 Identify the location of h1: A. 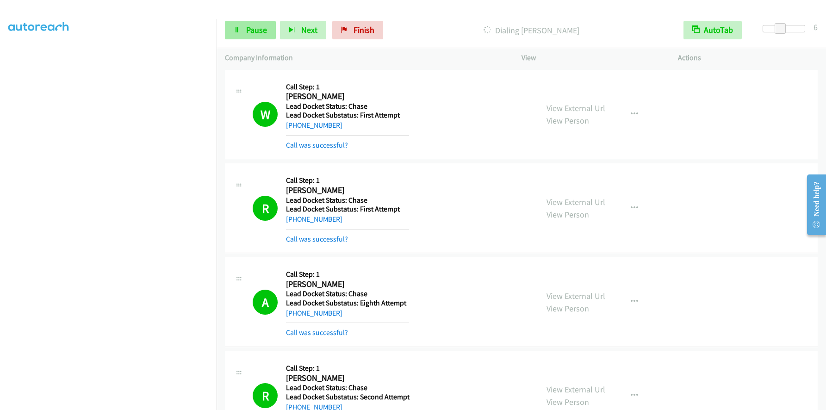
(265, 302).